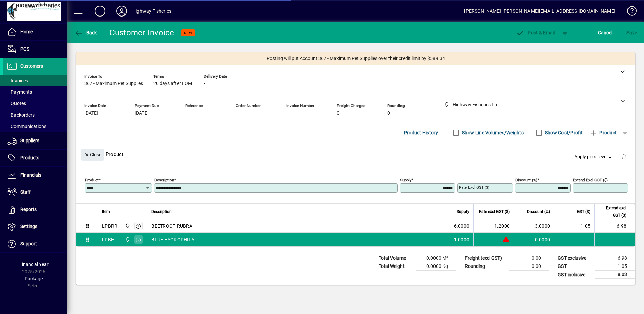 The image size is (644, 314). I want to click on app-page-header-button: Delete, so click(624, 157).